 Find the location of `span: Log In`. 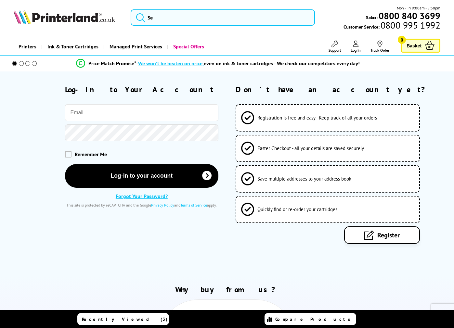

span: Log In is located at coordinates (355, 50).